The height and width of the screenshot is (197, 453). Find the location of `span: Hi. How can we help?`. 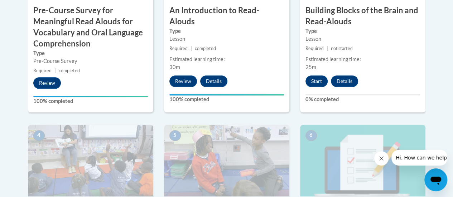

span: Hi. How can we help? is located at coordinates (31, 8).